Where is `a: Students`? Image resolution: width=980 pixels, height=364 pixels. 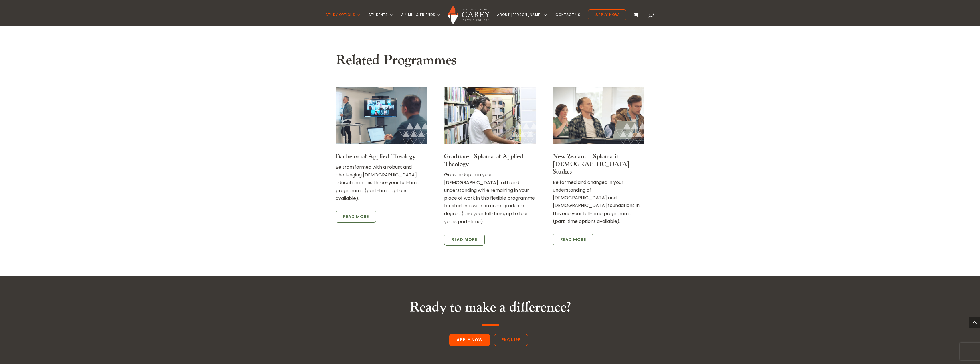 a: Students is located at coordinates (381, 20).